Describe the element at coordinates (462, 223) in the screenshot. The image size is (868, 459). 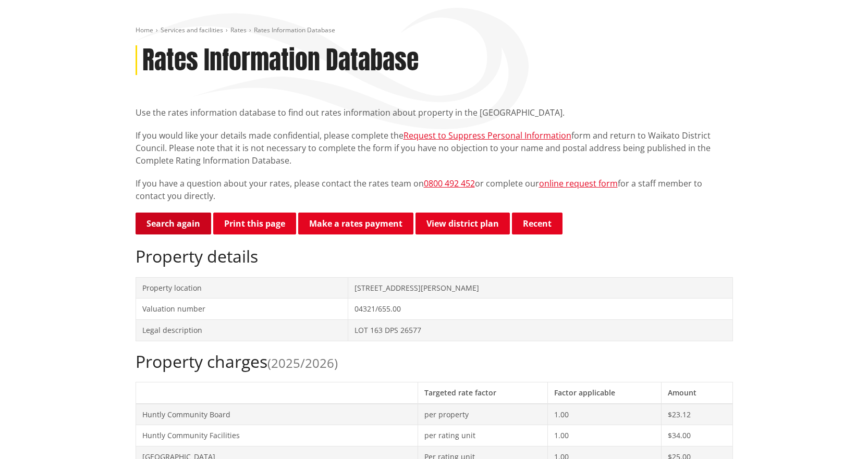
I see `a: View district plan` at that location.